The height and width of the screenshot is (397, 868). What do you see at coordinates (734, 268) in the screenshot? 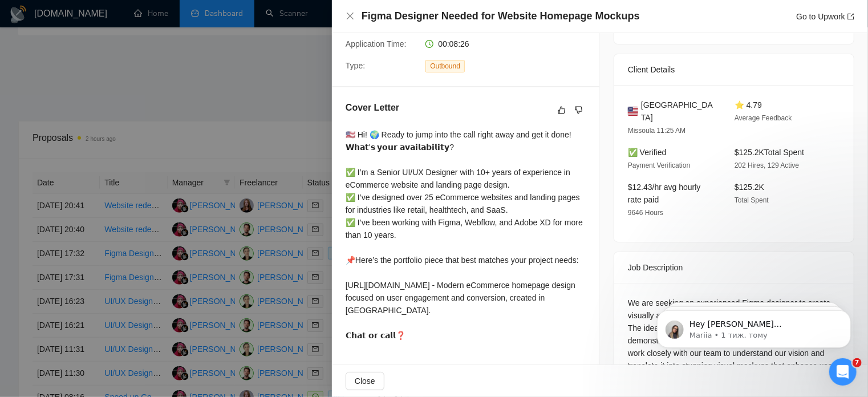
I see `div: Job Description` at bounding box center [734, 268].